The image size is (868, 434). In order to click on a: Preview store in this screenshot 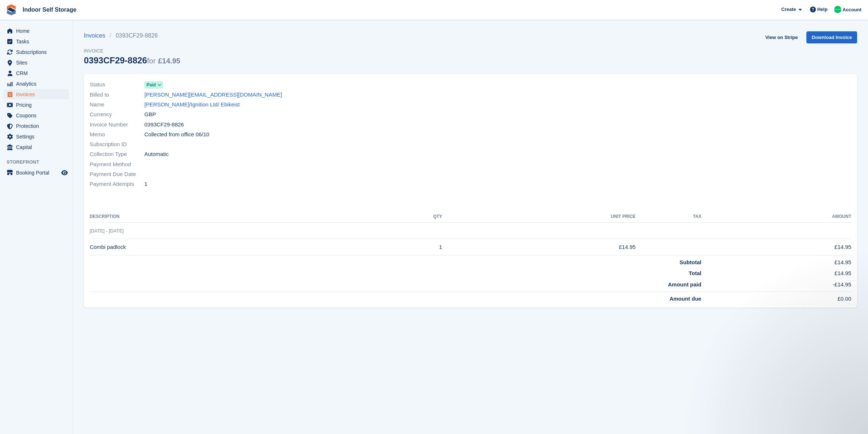, I will do `click(65, 173)`.